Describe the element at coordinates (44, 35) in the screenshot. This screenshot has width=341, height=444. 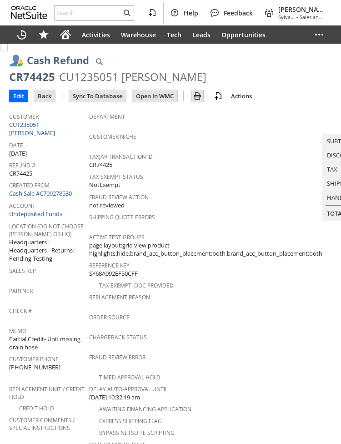
I see `svg: Shortcuts` at that location.